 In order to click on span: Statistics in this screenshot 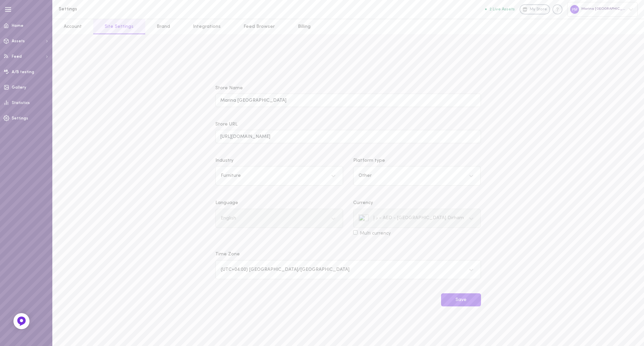, I will do `click(21, 103)`.